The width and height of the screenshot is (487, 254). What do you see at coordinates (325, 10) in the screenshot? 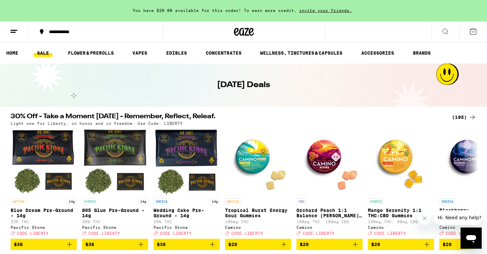
I see `span: invite your friends.` at bounding box center [325, 10].